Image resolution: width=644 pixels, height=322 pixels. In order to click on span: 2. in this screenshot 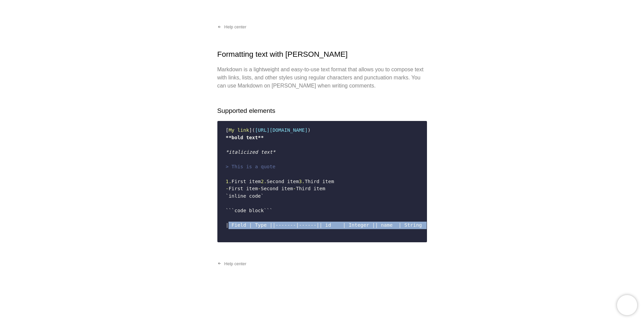, I will do `click(263, 181)`.